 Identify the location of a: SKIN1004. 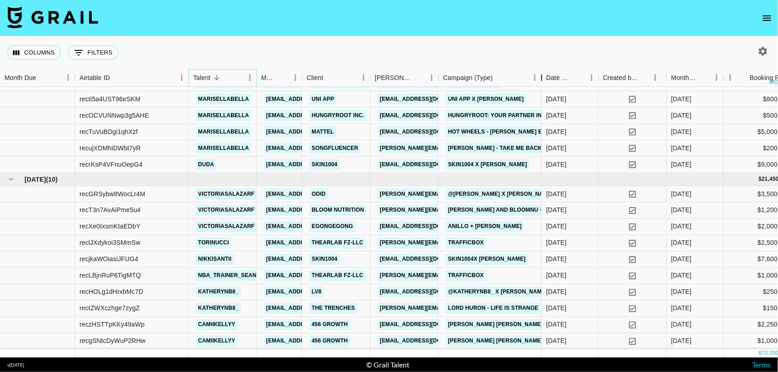
(325, 260).